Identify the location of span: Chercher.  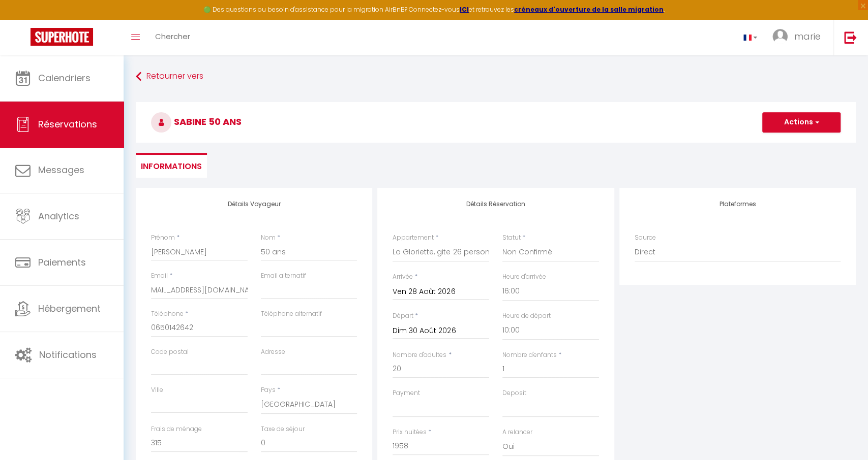
(173, 36).